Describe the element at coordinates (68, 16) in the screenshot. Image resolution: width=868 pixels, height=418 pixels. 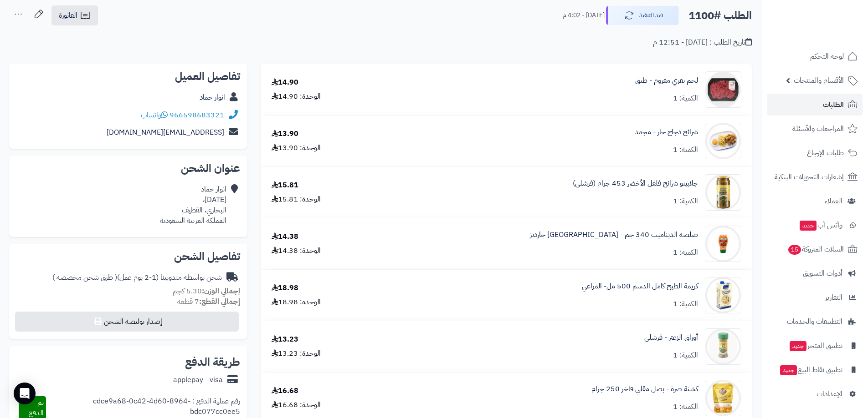
I see `span: الفاتورة` at that location.